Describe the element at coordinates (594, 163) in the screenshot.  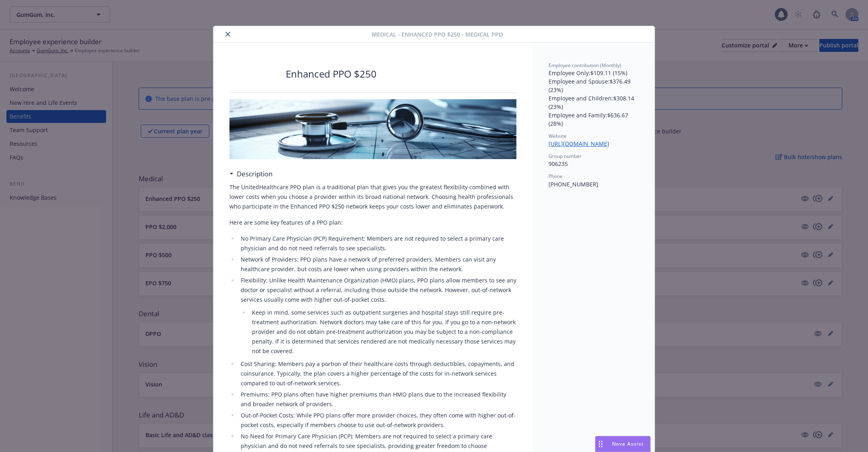
I see `p: 906235` at that location.